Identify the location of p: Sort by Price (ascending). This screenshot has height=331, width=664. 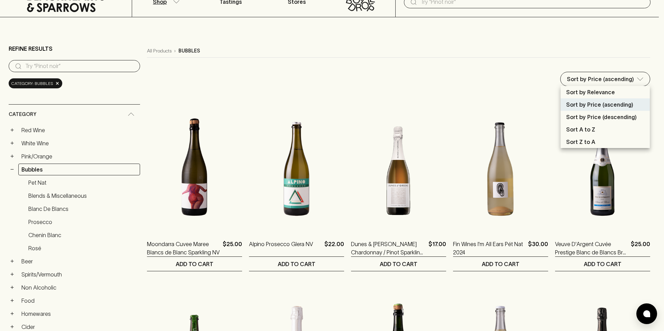
(599, 105).